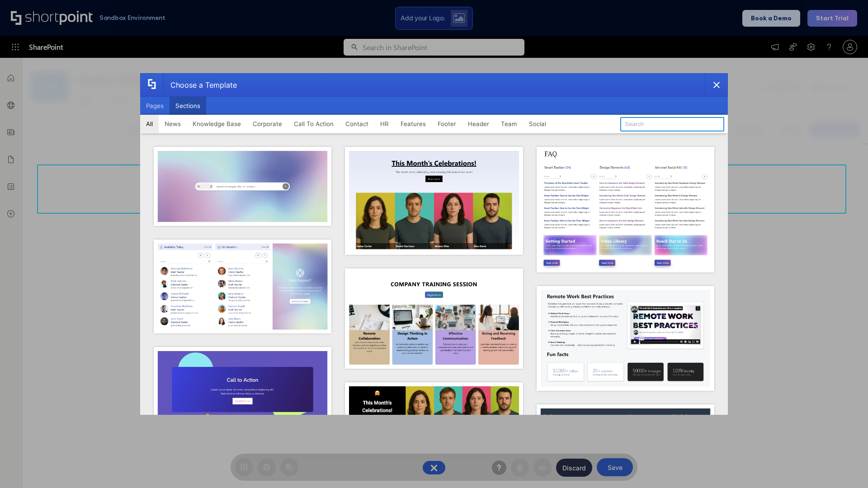  Describe the element at coordinates (845, 466) in the screenshot. I see `div: Chat Widget` at that location.